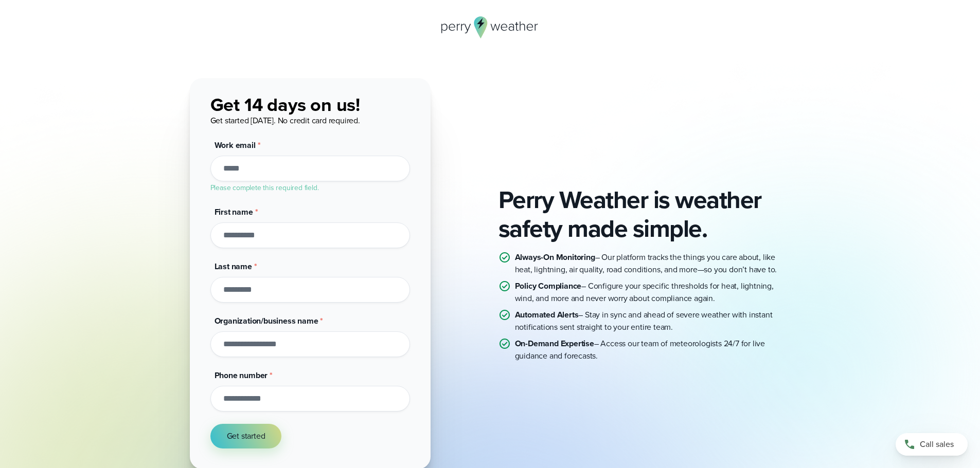  Describe the element at coordinates (266, 321) in the screenshot. I see `span: Organization/business name` at that location.